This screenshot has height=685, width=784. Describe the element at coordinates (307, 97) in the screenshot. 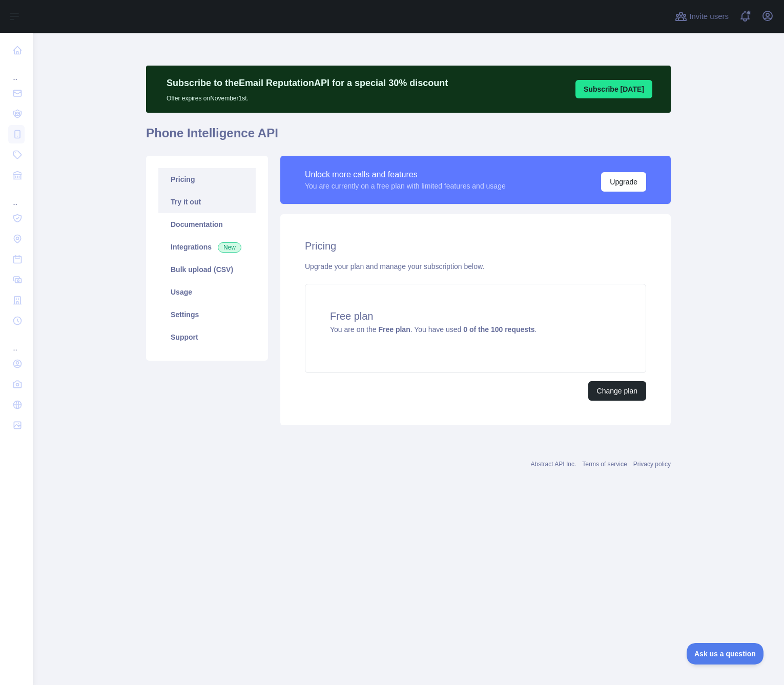

I see `p: Offer expires on November 1st.` at that location.